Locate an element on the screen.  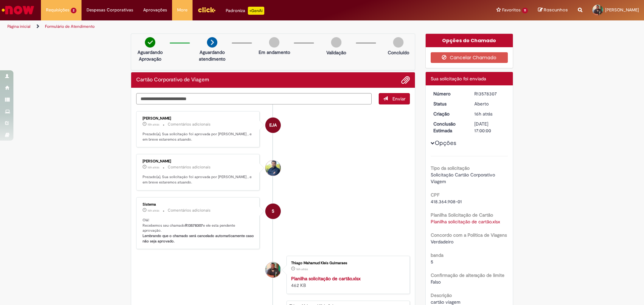
time: 29/09/2025 16:57:53 is located at coordinates (153, 167).